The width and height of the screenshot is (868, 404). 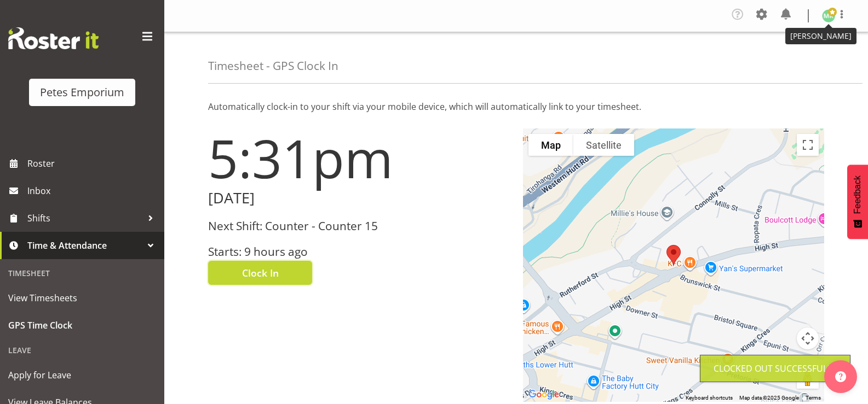 What do you see at coordinates (82, 375) in the screenshot?
I see `span: Apply for Leave` at bounding box center [82, 375].